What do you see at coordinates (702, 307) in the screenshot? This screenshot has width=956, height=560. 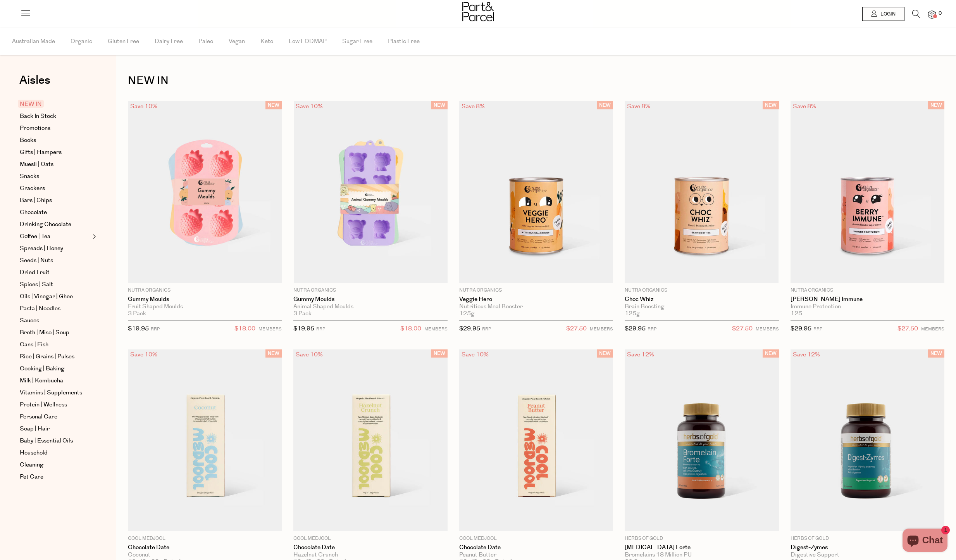 I see `div: Brain Boosting` at bounding box center [702, 307].